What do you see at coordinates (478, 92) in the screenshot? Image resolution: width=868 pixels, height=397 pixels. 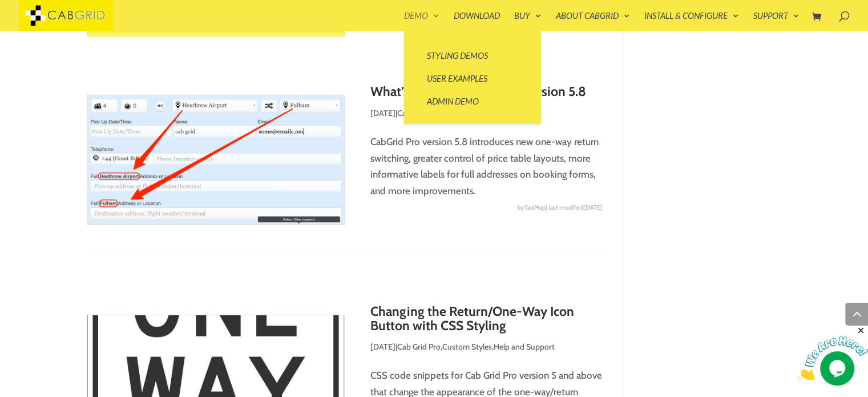 I see `a: What’s new in CabGrid Pro version 5.8` at bounding box center [478, 92].